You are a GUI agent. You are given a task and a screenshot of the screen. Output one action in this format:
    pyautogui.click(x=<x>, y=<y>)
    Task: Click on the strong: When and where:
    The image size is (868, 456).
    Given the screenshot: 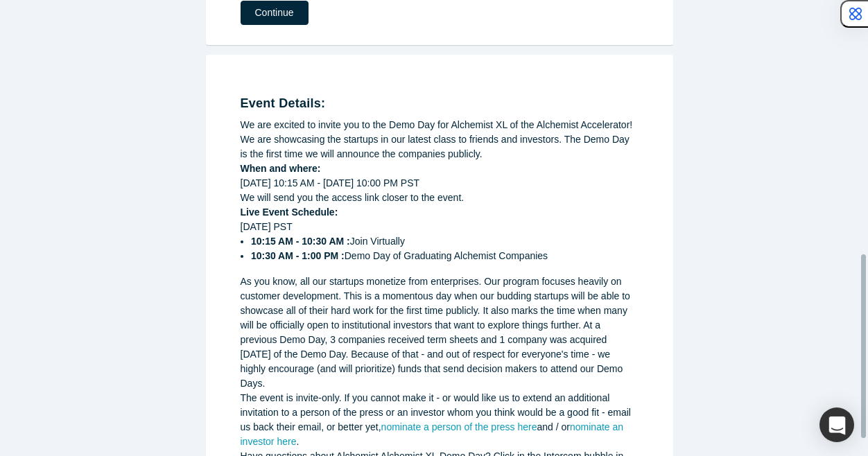 What is the action you would take?
    pyautogui.click(x=281, y=168)
    